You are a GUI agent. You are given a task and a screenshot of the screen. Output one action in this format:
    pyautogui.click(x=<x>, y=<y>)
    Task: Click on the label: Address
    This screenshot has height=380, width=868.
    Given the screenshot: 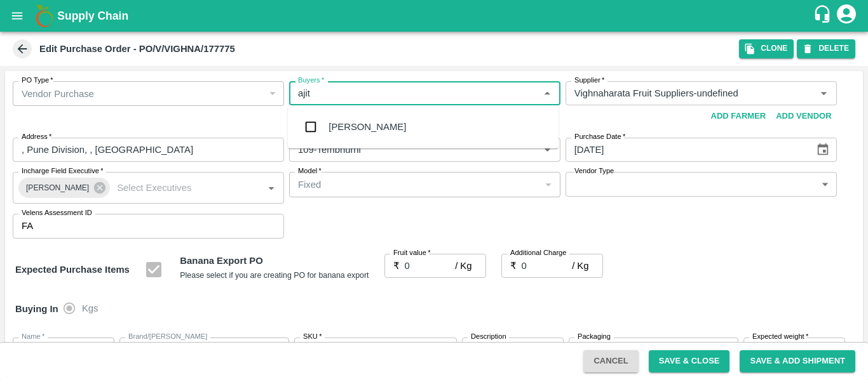 What is the action you would take?
    pyautogui.click(x=36, y=137)
    